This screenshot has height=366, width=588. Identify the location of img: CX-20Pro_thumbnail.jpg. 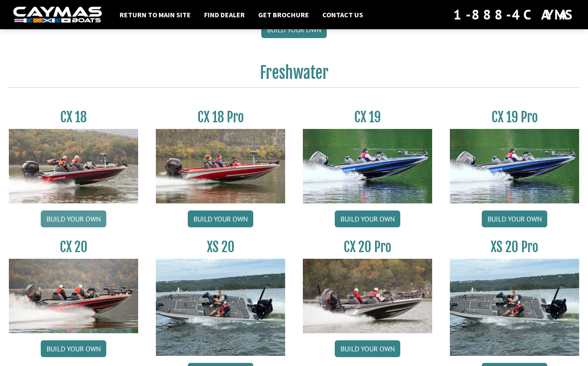
(367, 296).